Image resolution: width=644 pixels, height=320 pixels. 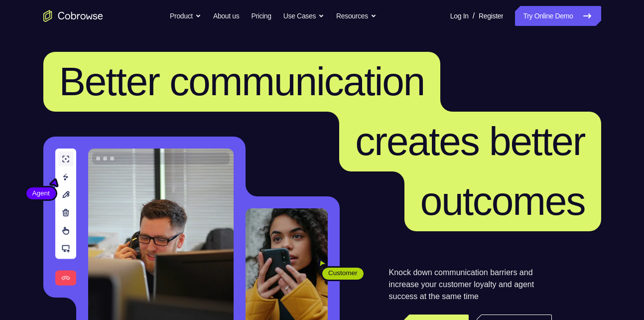 I want to click on button: Resources, so click(x=356, y=16).